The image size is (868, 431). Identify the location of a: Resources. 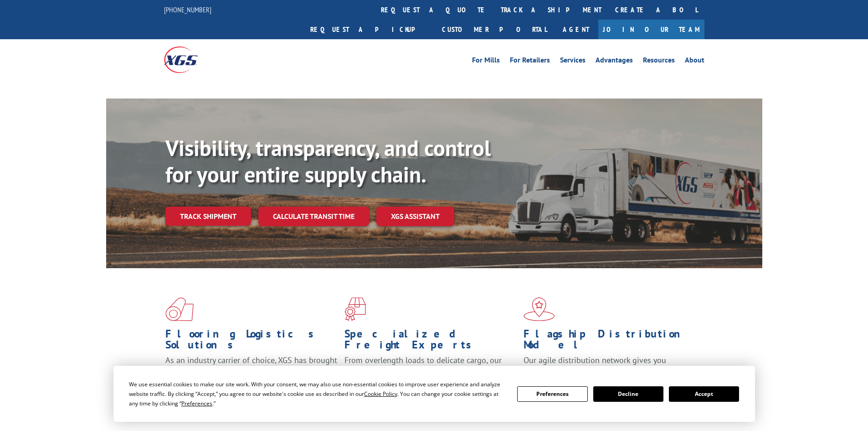
(659, 61).